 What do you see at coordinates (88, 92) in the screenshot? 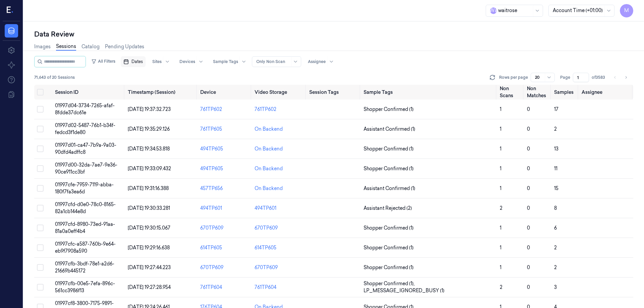
I see `th: Session ID` at bounding box center [88, 92].